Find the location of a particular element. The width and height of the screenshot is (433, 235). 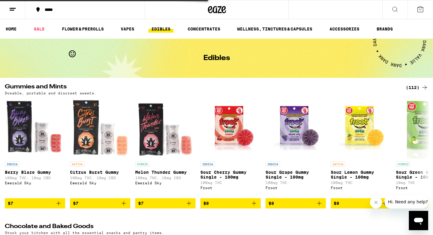

a: VAPES is located at coordinates (127, 29).